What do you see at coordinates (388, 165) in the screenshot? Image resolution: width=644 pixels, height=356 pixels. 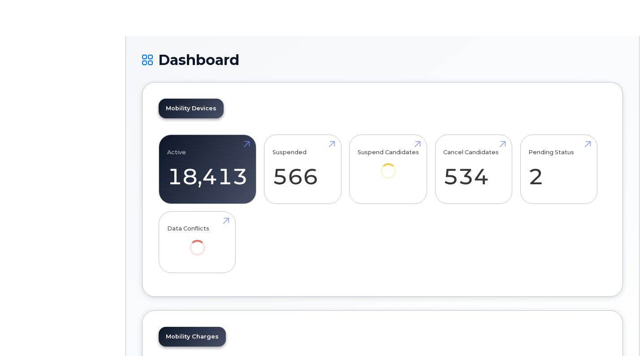 I see `a: Suspend Candidates` at bounding box center [388, 165].